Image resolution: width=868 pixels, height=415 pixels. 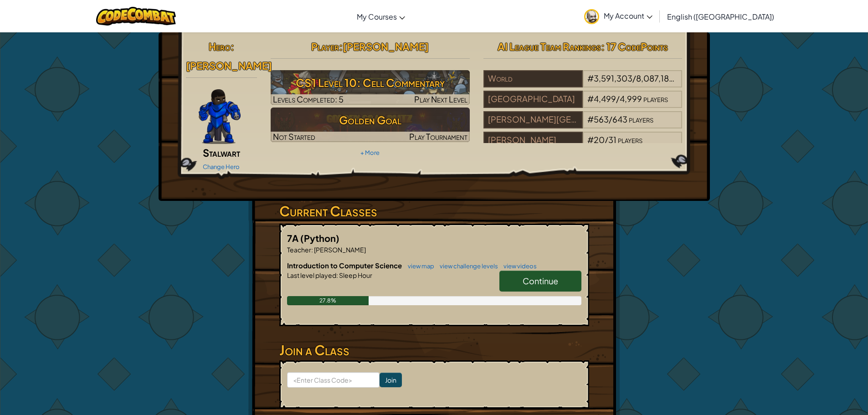 What do you see at coordinates (619, 119) in the screenshot?
I see `span: 643` at bounding box center [619, 119].